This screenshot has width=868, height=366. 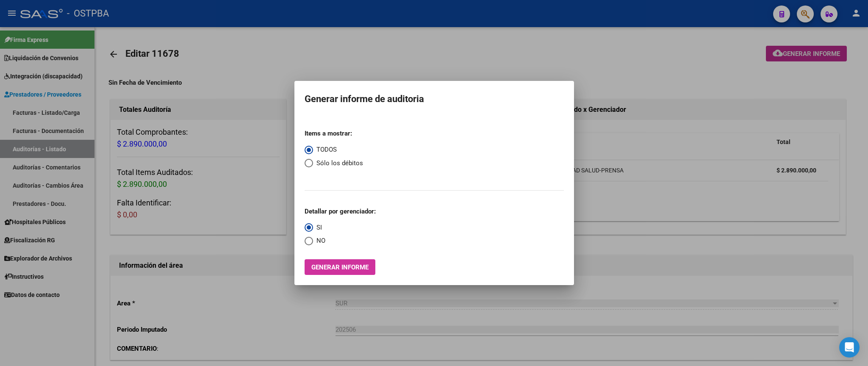 What do you see at coordinates (325, 150) in the screenshot?
I see `span: TODOS` at bounding box center [325, 150].